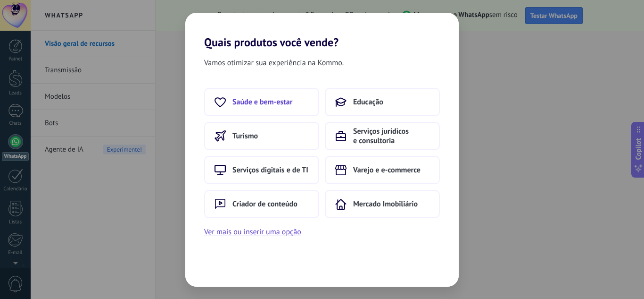 This screenshot has height=299, width=644. Describe the element at coordinates (274, 63) in the screenshot. I see `span: Vamos otimizar sua experiência na Kommo.` at that location.